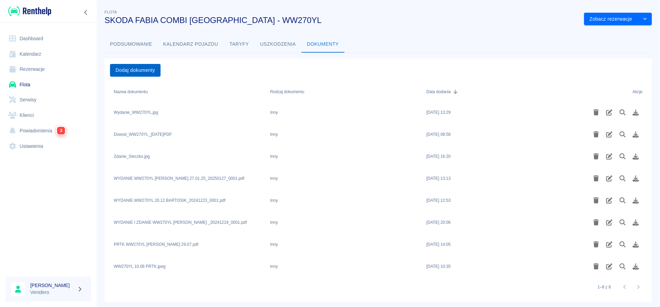  Describe the element at coordinates (135, 70) in the screenshot. I see `button: Dodaj dokumenty` at that location.